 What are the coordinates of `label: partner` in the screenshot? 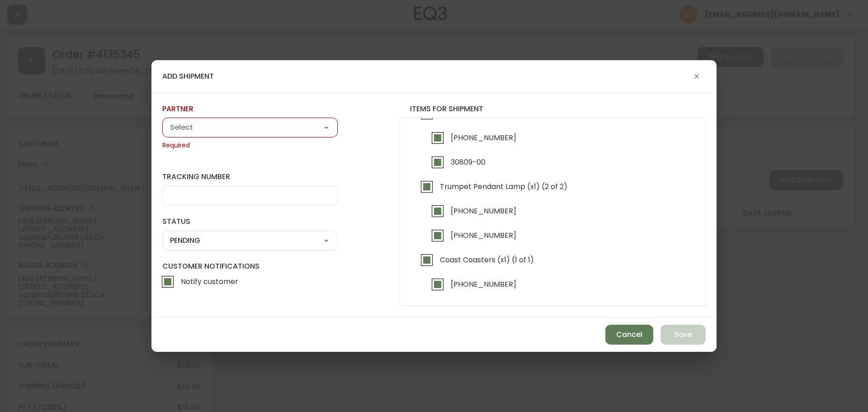 It's located at (250, 109).